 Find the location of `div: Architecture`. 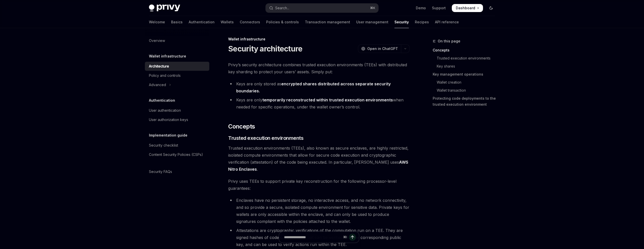

div: Architecture is located at coordinates (159, 66).